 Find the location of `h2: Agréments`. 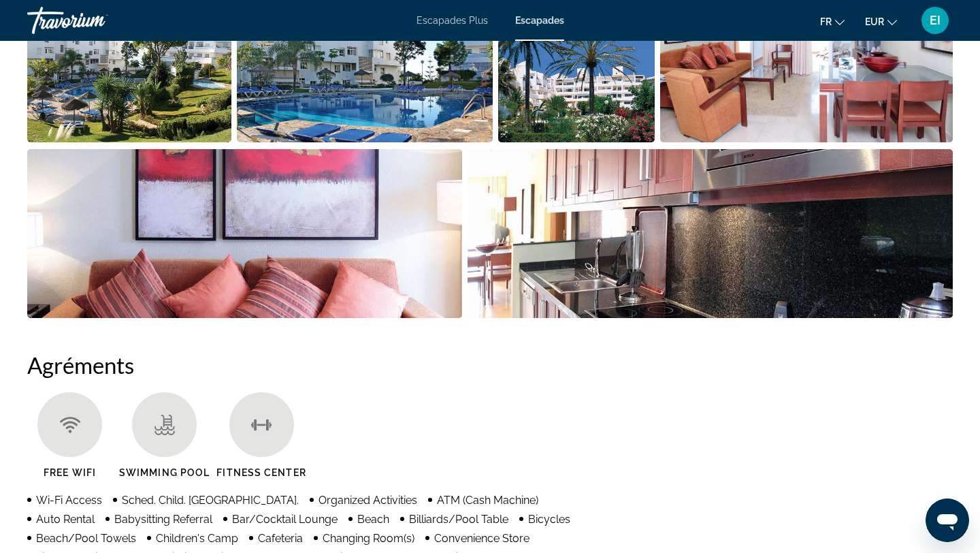

h2: Agréments is located at coordinates (490, 365).